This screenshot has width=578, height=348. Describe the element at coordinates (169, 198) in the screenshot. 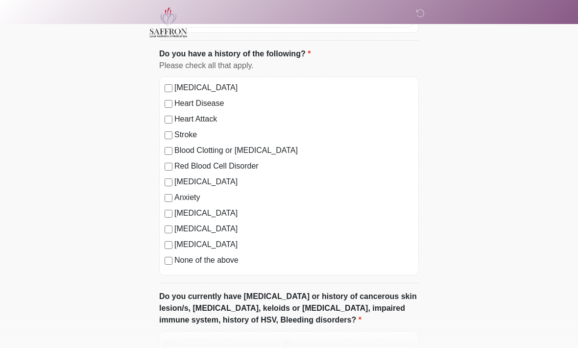

I see `input: Anxiety` at that location.